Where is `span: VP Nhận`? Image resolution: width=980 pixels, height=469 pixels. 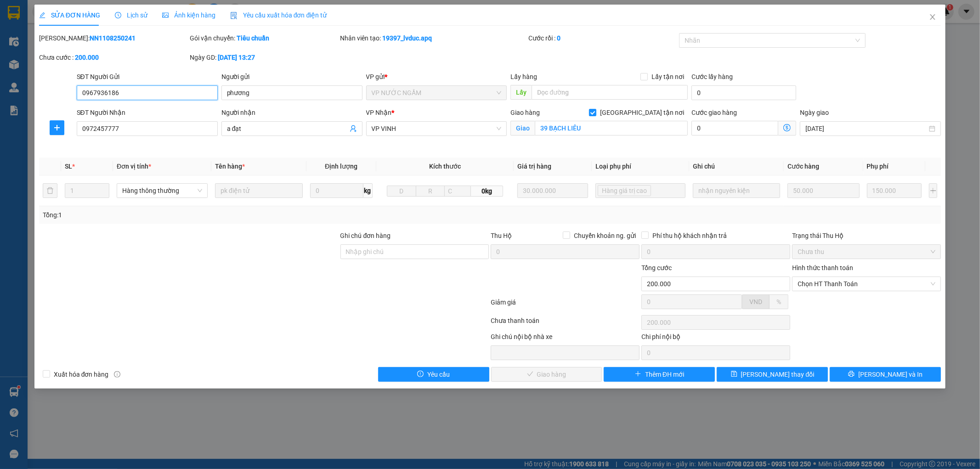 span: VP Nhận is located at coordinates (379, 113).